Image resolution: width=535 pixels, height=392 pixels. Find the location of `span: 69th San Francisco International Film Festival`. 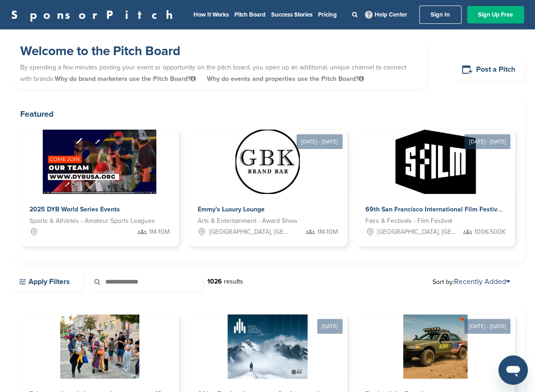

span: 69th San Francisco International Film Festival is located at coordinates (434, 209).